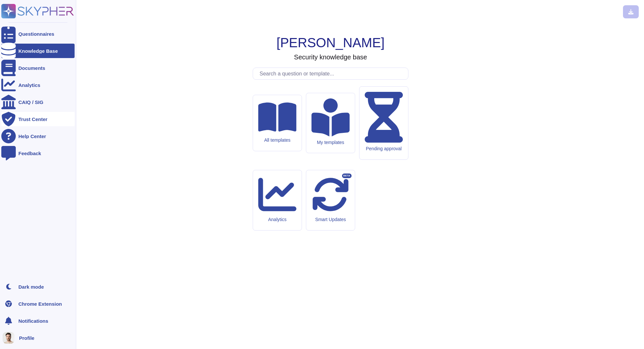 Image resolution: width=644 pixels, height=349 pixels. What do you see at coordinates (277, 140) in the screenshot?
I see `div: All templates` at bounding box center [277, 140].